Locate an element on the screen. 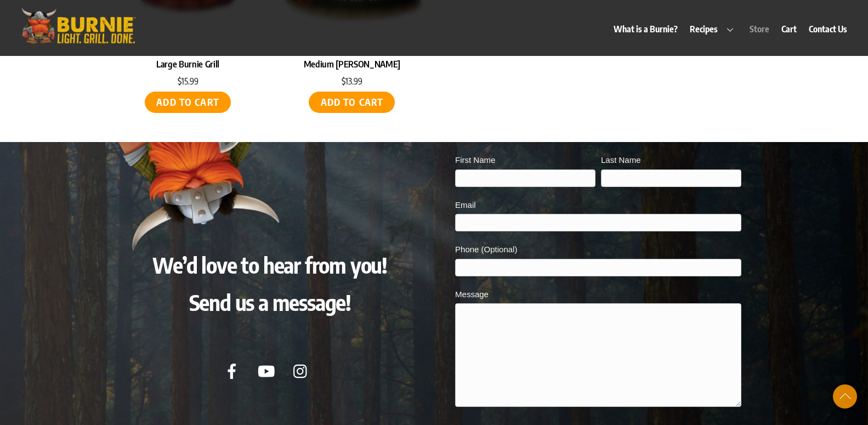  a: Large Burnie Grill is located at coordinates (188, 64).